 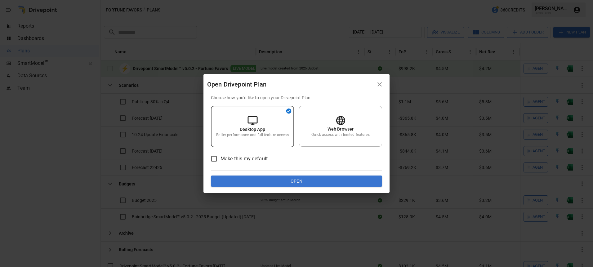 What do you see at coordinates (296, 181) in the screenshot?
I see `button: Open` at bounding box center [296, 181].